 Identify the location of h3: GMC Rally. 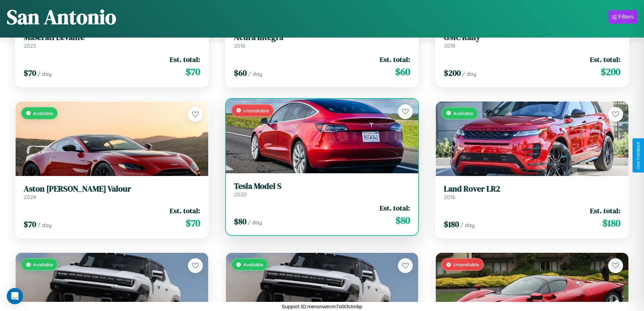
(532, 37).